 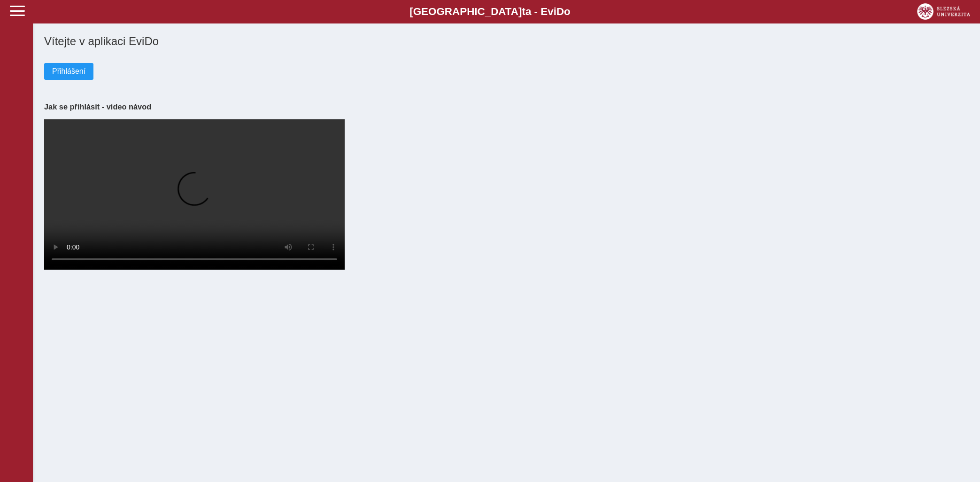 I want to click on video: Your browser does not support the video tag., so click(x=195, y=195).